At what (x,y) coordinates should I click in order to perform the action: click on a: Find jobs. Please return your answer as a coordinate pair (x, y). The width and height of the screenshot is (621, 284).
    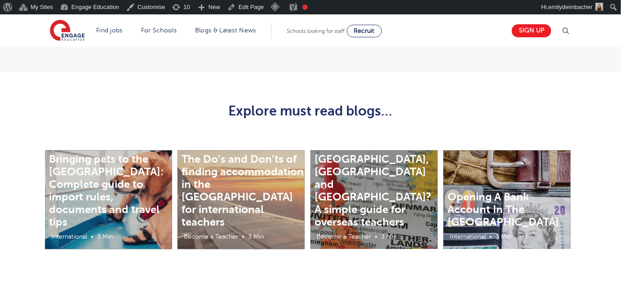
    Looking at the image, I should click on (109, 30).